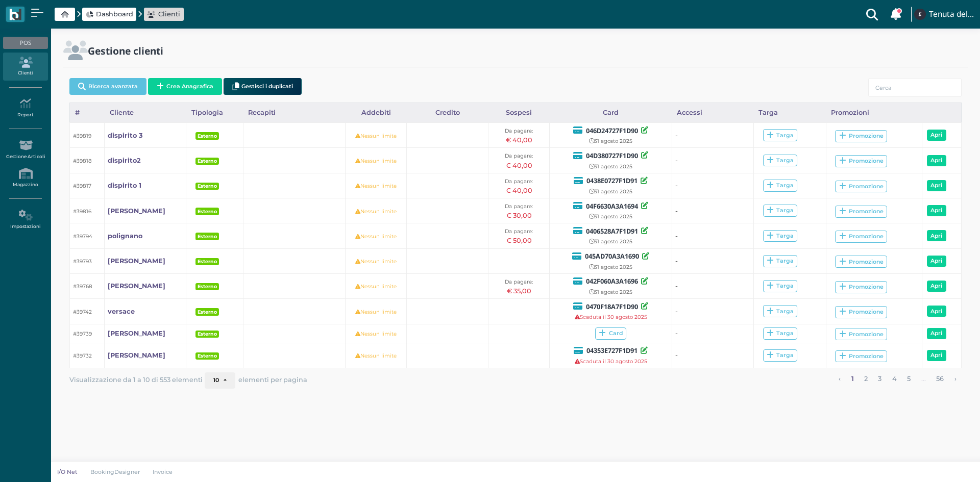 The image size is (980, 482). Describe the element at coordinates (82, 185) in the screenshot. I see `small: #39817` at that location.